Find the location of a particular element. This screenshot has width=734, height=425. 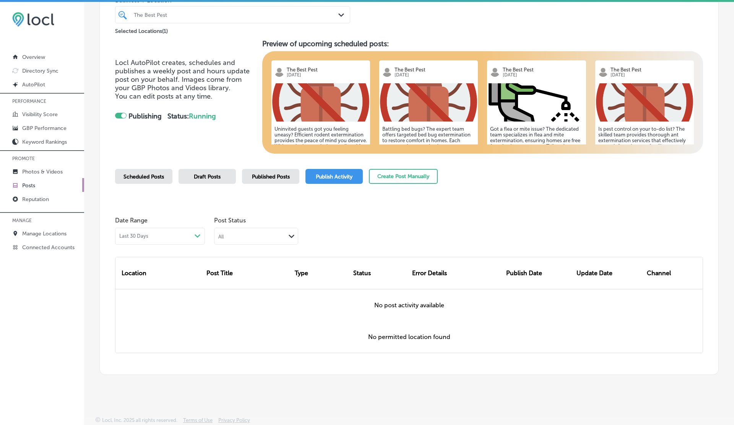

span: Last 30 Days is located at coordinates (134, 236).